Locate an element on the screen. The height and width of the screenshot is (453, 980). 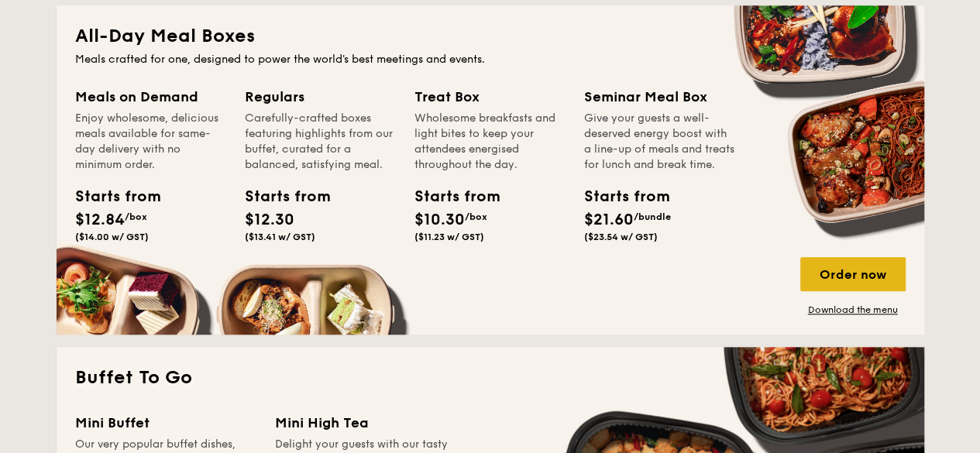
div: Mini High Tea is located at coordinates (366, 423).